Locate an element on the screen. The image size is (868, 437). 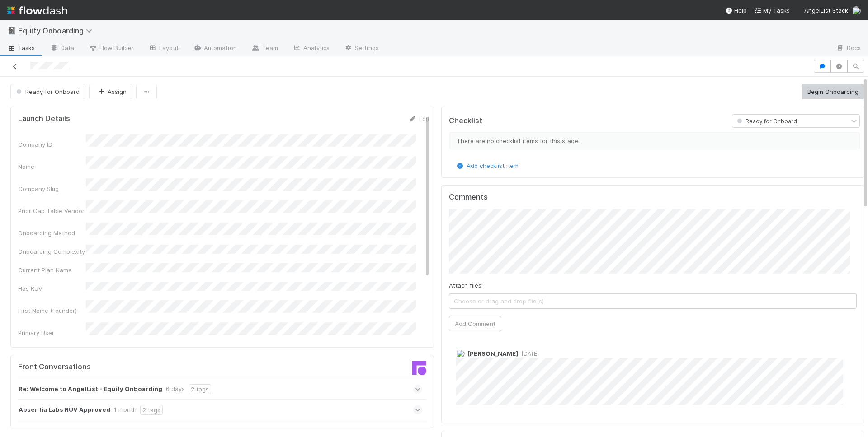
a: Add checklist item is located at coordinates (487, 166).